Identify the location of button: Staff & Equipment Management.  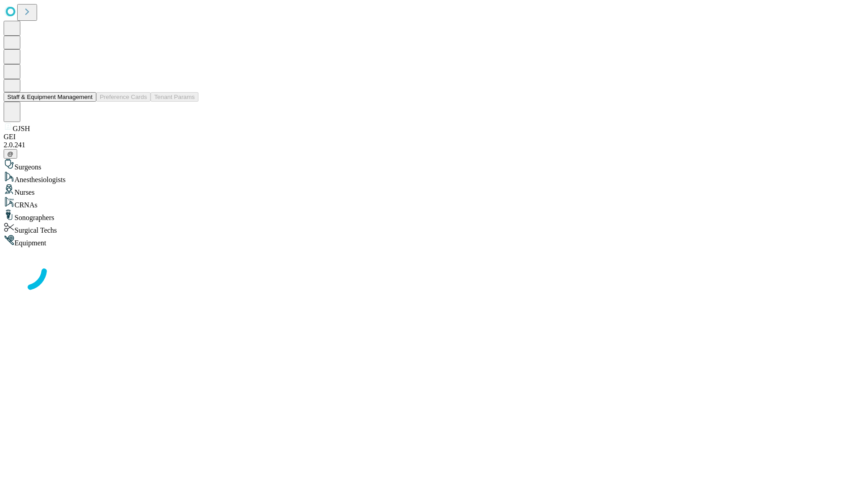
(50, 97).